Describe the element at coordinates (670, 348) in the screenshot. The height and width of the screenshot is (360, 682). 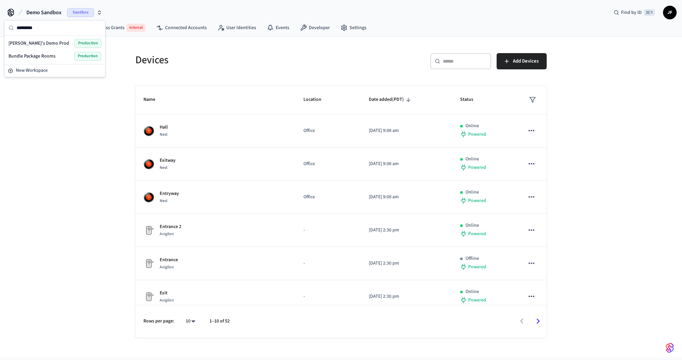
I see `img: SeamLogoGradient.69752ec5.svg` at that location.